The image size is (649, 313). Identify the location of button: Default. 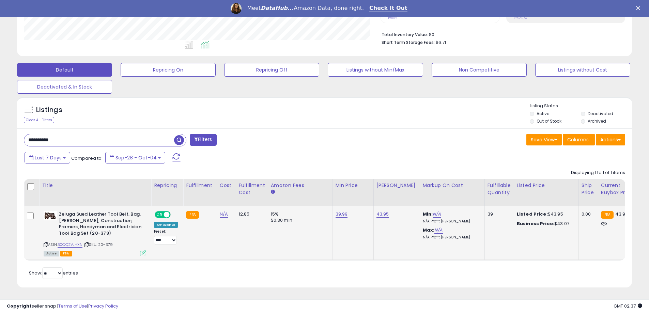
(64, 70).